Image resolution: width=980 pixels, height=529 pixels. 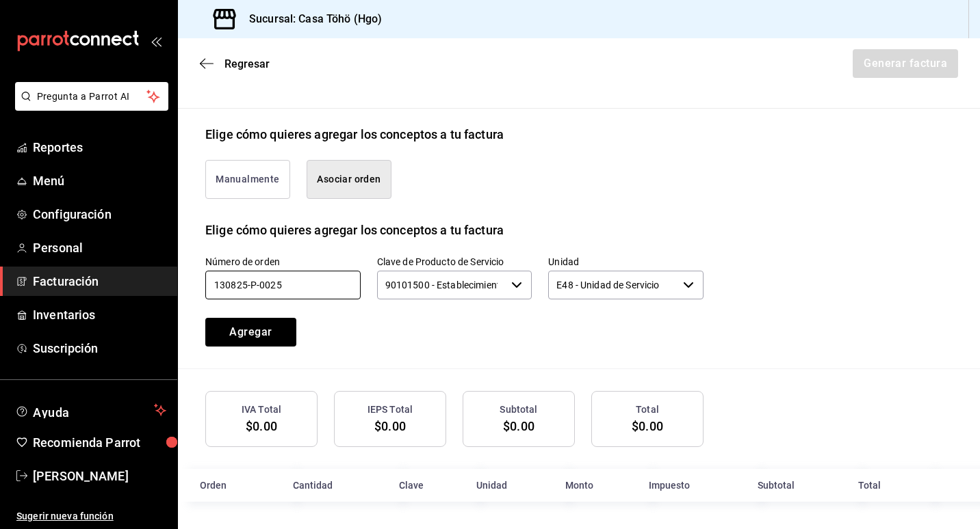 I want to click on th: Subtotal, so click(x=799, y=485).